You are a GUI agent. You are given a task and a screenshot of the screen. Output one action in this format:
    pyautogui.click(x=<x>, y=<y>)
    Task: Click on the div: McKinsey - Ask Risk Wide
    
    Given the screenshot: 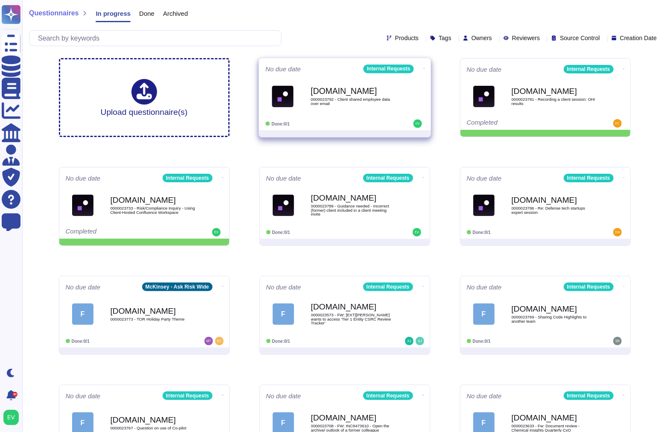 What is the action you would take?
    pyautogui.click(x=177, y=287)
    